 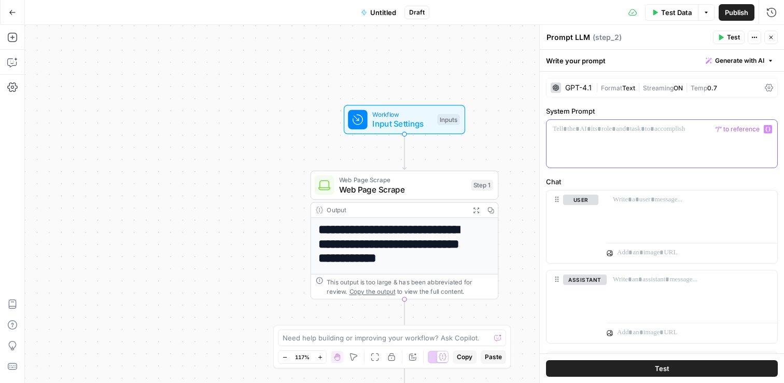 I want to click on span: ON, so click(x=678, y=88).